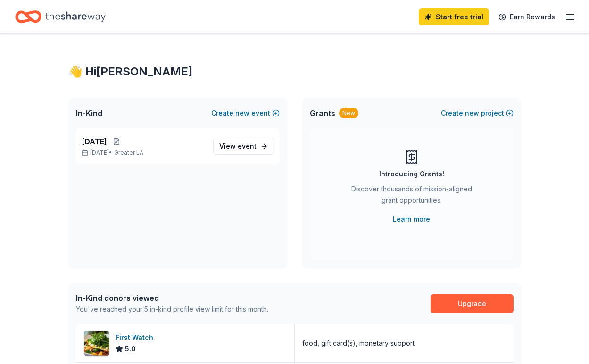 The width and height of the screenshot is (589, 364). What do you see at coordinates (238, 146) in the screenshot?
I see `span: View` at bounding box center [238, 146].